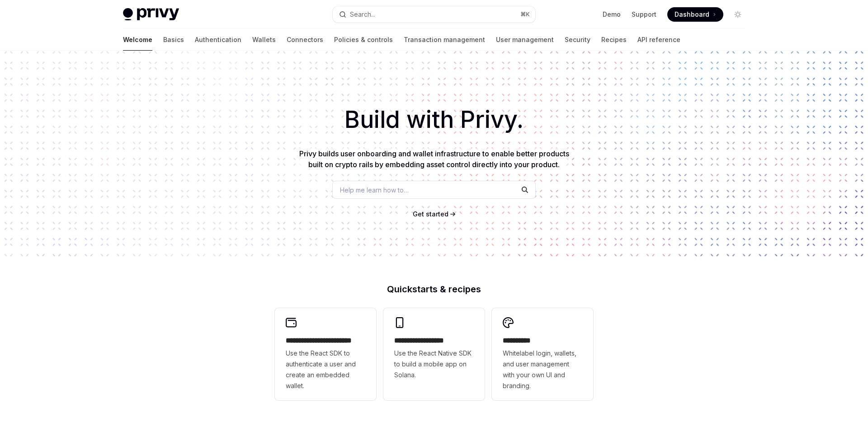 The height and width of the screenshot is (422, 868). I want to click on a: User management, so click(525, 40).